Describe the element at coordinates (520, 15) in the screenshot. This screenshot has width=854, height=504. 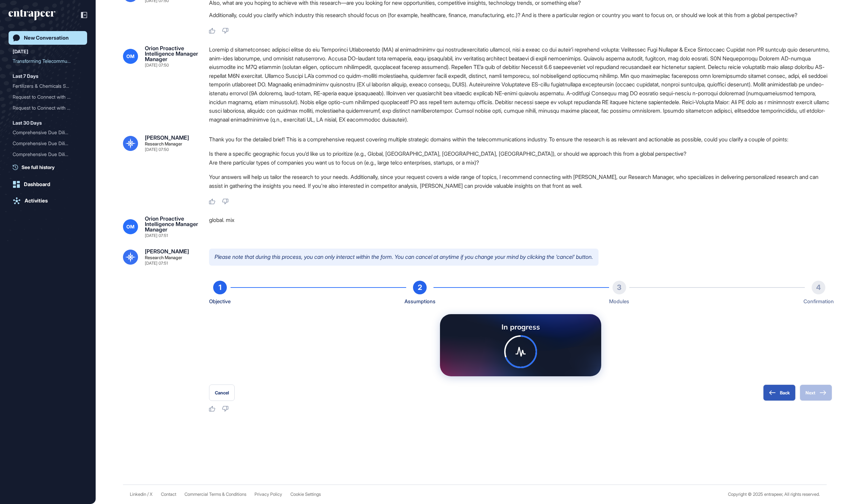
I see `p: Additionally, could you clarify which industry this research should focus on (for example, health...` at that location.